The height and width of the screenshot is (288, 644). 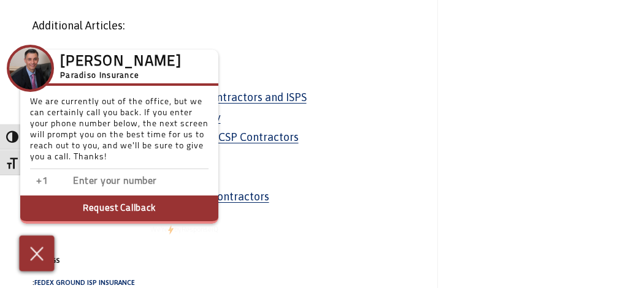 I want to click on a: We'rePowered by iconbyResponseiQ, so click(x=184, y=230).